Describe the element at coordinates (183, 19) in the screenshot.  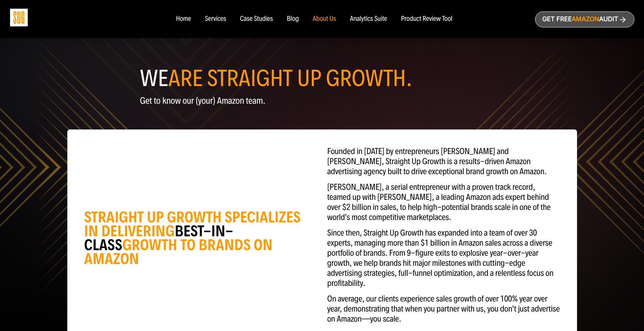
I see `div: Home` at that location.